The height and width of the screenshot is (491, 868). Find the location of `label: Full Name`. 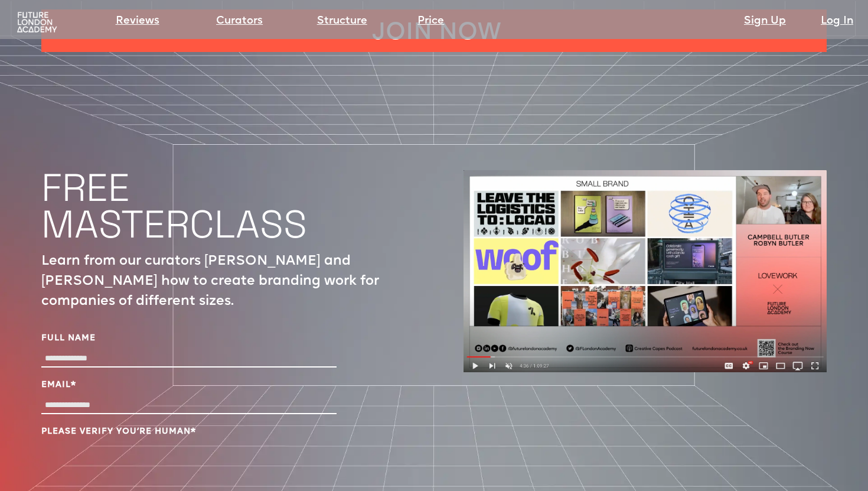

label: Full Name is located at coordinates (189, 339).